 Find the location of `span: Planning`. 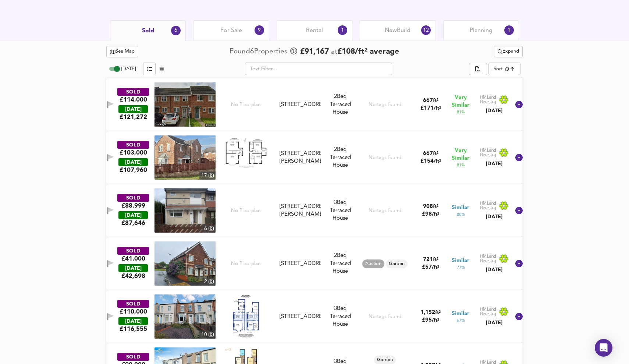

span: Planning is located at coordinates (481, 30).